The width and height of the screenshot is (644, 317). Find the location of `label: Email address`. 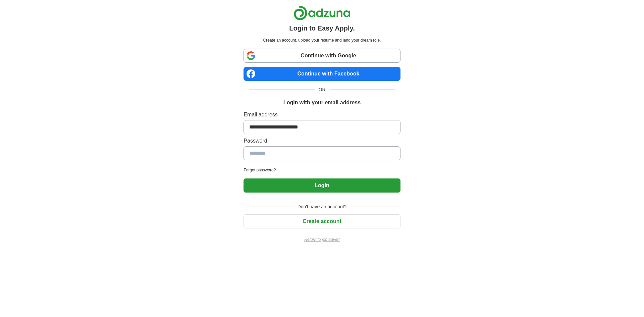

label: Email address is located at coordinates (322, 114).